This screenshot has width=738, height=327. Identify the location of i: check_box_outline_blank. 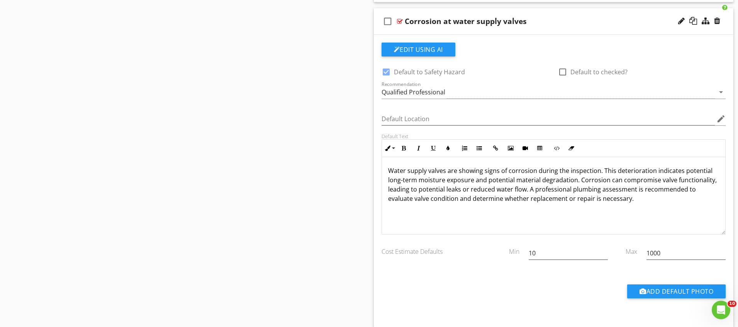
(388, 21).